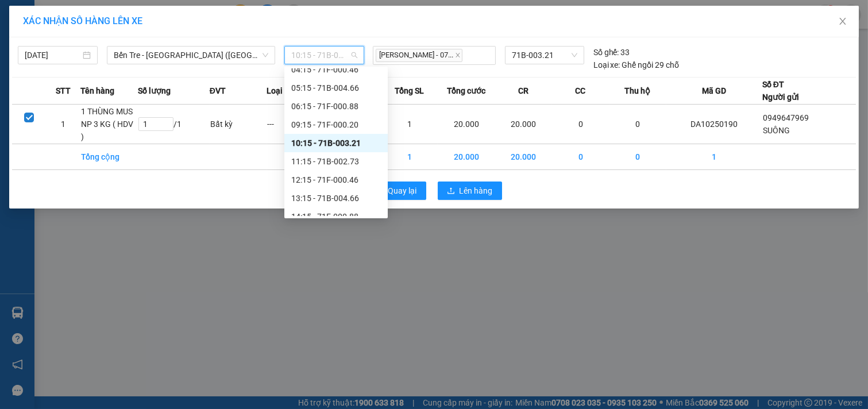 This screenshot has width=868, height=409. I want to click on div: 14:15 - 71F-000.88, so click(336, 217).